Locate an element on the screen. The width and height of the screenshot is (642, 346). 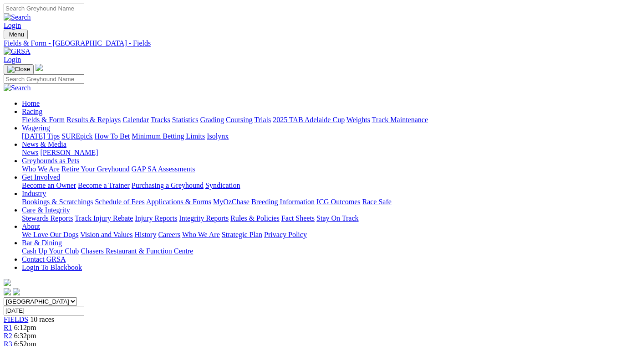
a: R2 is located at coordinates (8, 335).